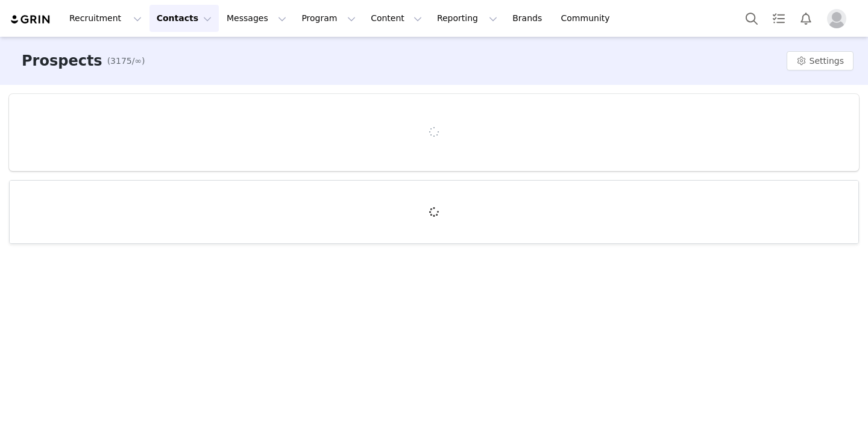  I want to click on a: Tasks, so click(779, 18).